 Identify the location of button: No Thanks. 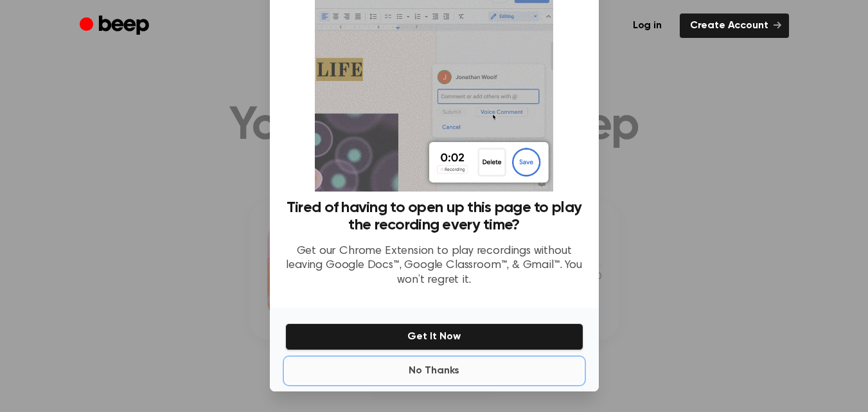
(435, 371).